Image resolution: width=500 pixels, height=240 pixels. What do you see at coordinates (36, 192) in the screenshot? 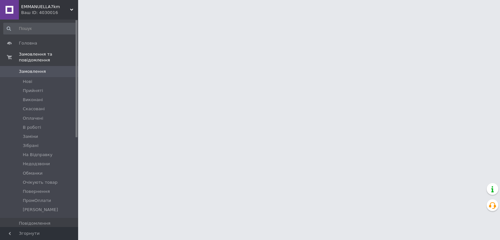
I see `span: Повернення` at bounding box center [36, 192].